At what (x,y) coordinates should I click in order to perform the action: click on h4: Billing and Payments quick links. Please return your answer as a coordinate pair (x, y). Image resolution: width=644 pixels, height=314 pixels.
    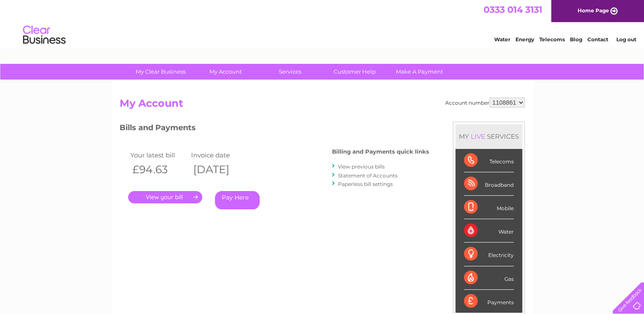
    Looking at the image, I should click on (381, 152).